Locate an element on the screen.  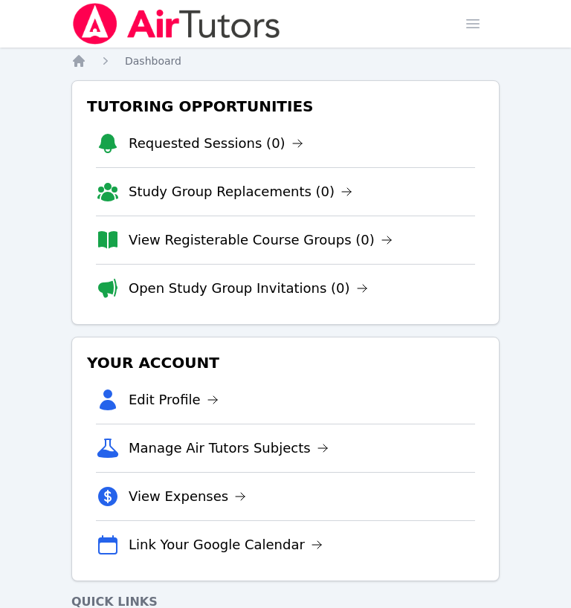
nav: Breadcrumb is located at coordinates (286, 61).